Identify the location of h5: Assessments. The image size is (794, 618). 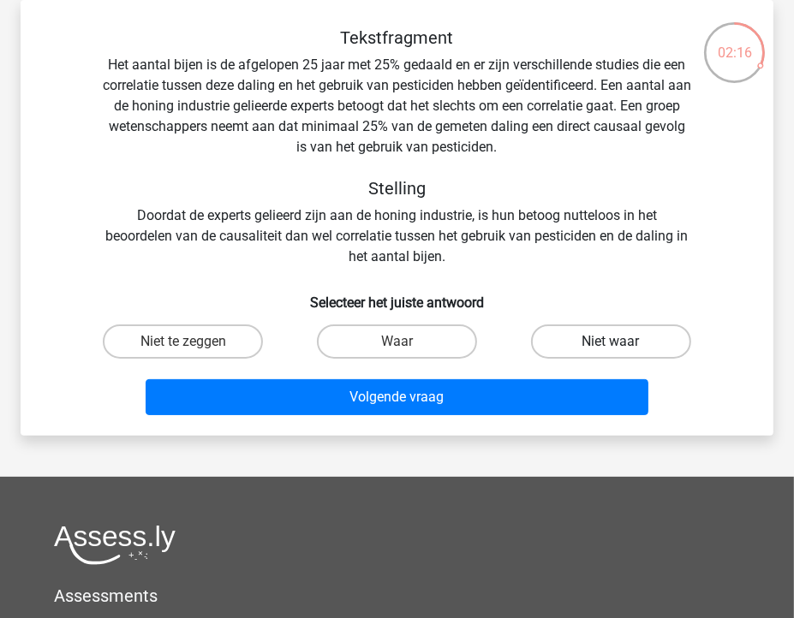
(396, 596).